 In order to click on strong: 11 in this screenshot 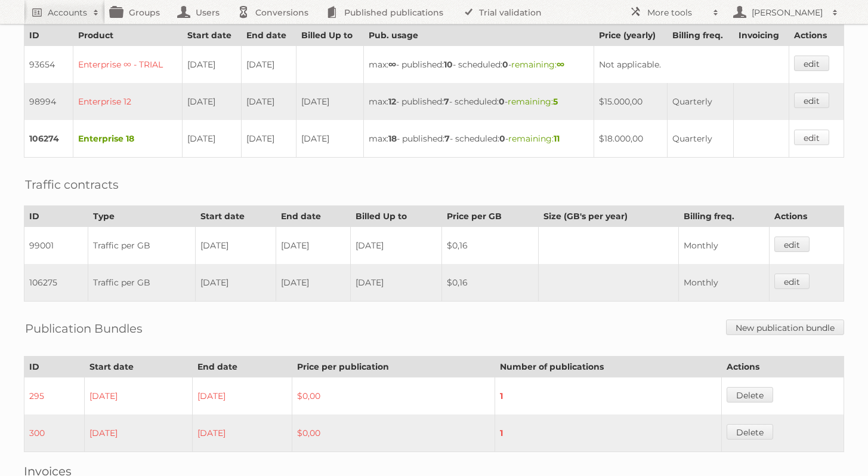, I will do `click(556, 139)`.